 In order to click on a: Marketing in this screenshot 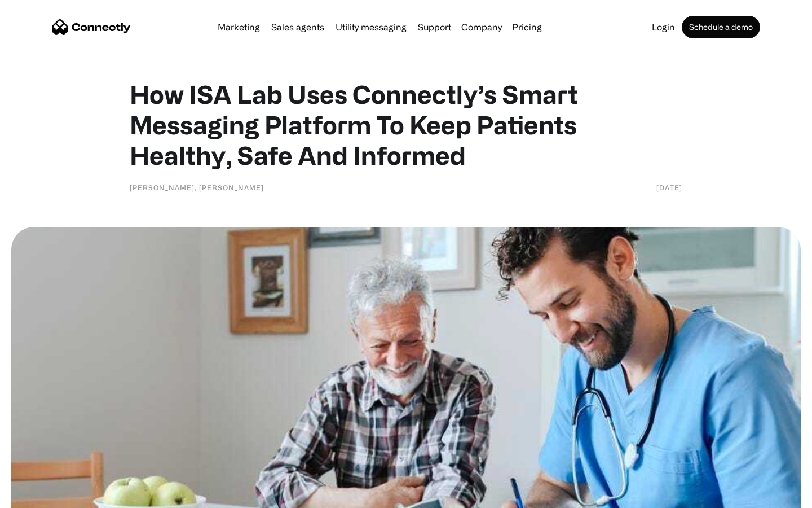, I will do `click(239, 27)`.